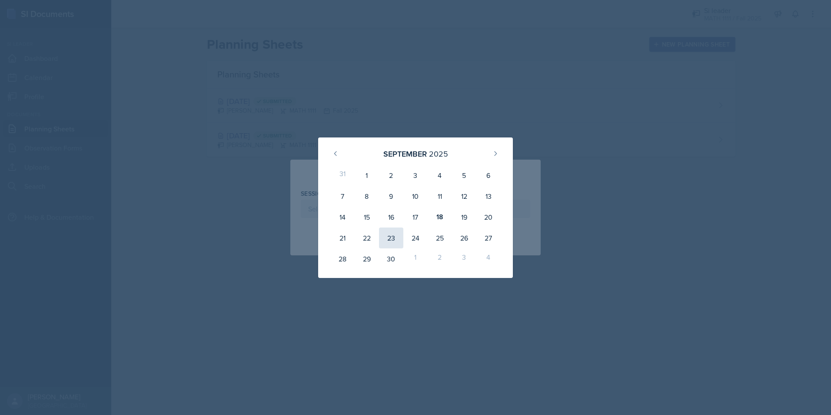 This screenshot has width=831, height=415. Describe the element at coordinates (415, 196) in the screenshot. I see `div: 10` at that location.